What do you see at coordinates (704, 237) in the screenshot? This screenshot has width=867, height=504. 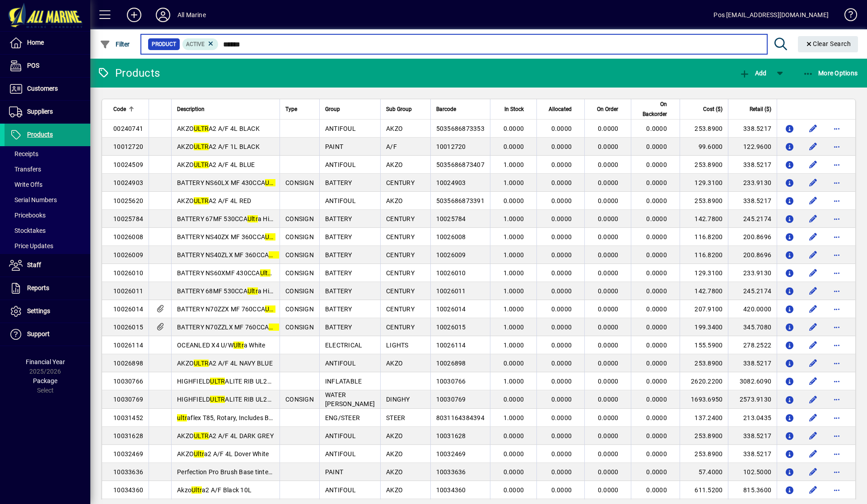 I see `td: 116.8200` at bounding box center [704, 237].